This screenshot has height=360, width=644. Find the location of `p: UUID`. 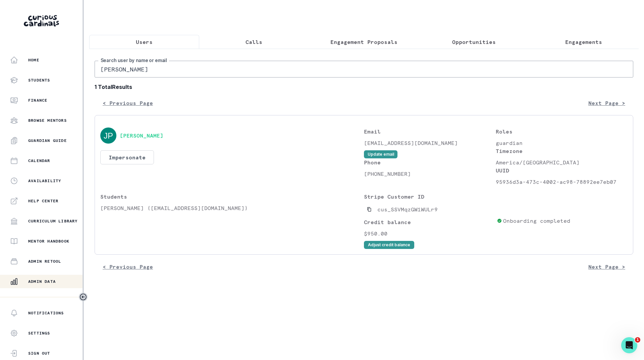

p: UUID is located at coordinates (562, 171).